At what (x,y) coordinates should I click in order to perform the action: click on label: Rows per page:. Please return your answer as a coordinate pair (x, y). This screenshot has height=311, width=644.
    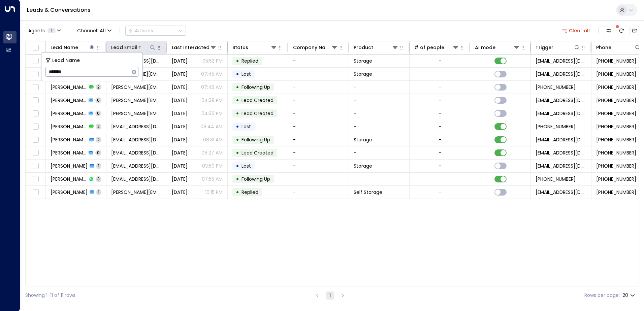
    Looking at the image, I should click on (602, 295).